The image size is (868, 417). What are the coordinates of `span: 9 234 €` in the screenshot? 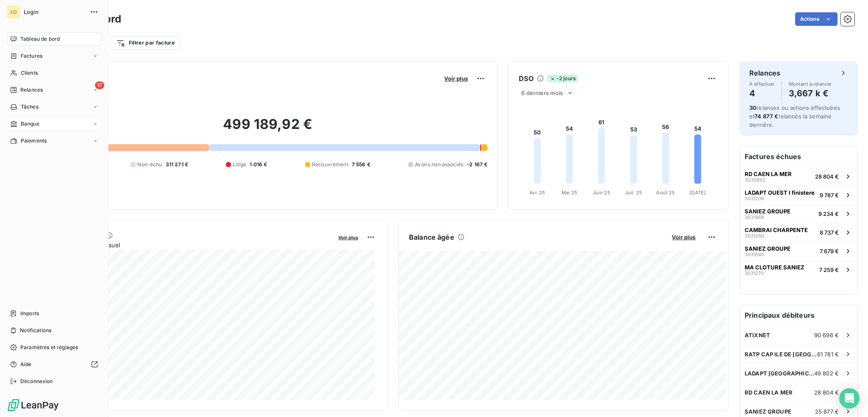 It's located at (828, 214).